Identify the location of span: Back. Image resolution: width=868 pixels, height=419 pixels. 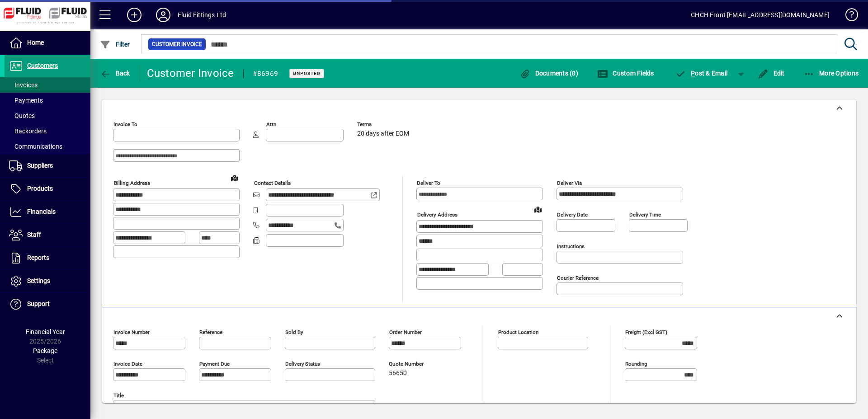
(115, 73).